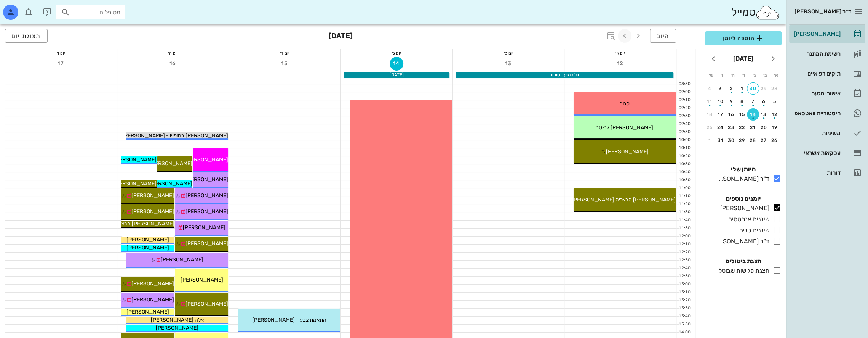 The image size is (868, 338). Describe the element at coordinates (620, 53) in the screenshot. I see `div: יום א׳` at that location.